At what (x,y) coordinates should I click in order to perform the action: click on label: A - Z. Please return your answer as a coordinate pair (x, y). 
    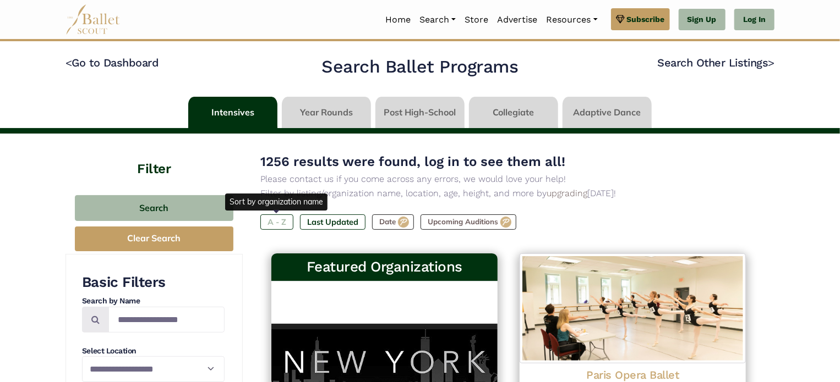
    Looking at the image, I should click on (277, 222).